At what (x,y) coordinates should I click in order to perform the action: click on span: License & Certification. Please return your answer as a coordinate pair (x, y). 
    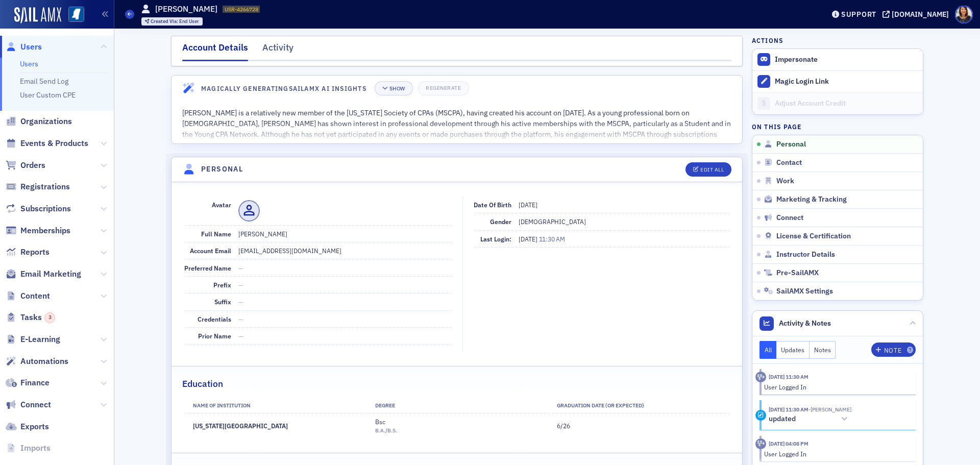
    Looking at the image, I should click on (813, 236).